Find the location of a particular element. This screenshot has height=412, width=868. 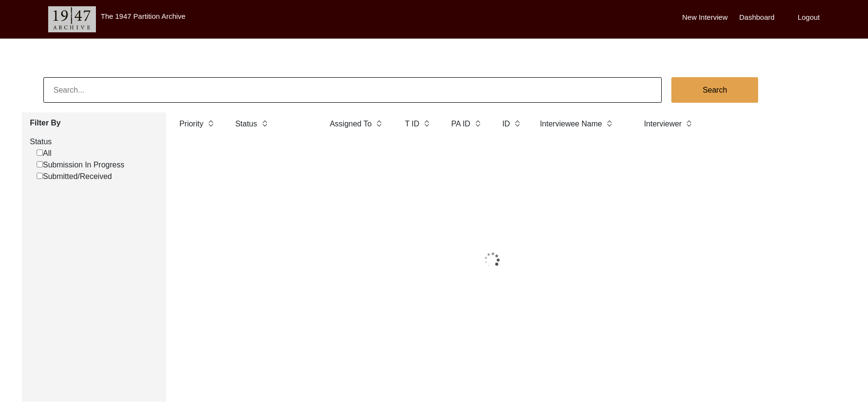

button: Search is located at coordinates (715, 90).